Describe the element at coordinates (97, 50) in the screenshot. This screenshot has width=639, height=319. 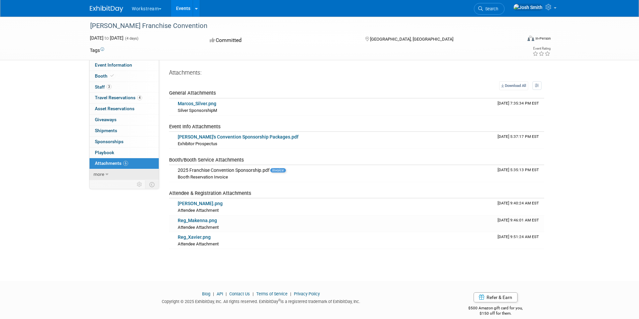
I see `td: Tags` at that location.